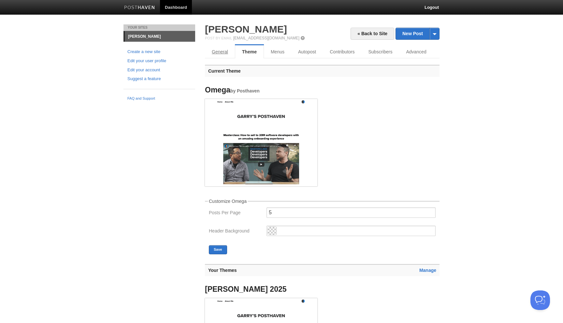  Describe the element at coordinates (218, 38) in the screenshot. I see `span: Post by Email` at that location.